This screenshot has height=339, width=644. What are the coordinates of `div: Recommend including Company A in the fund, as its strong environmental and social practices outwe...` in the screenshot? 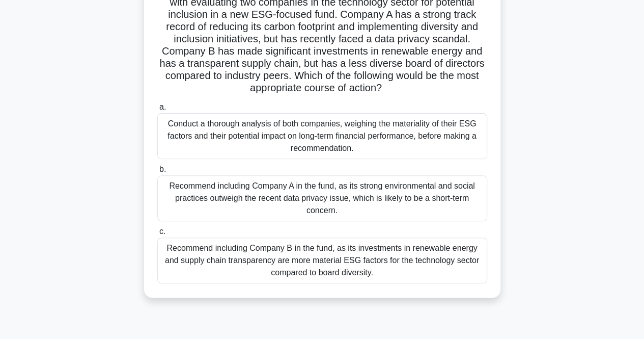 It's located at (322, 198).